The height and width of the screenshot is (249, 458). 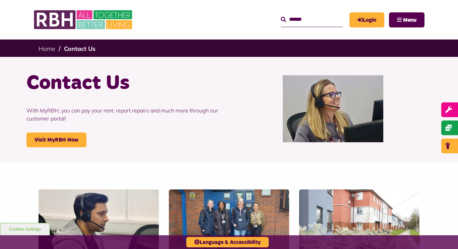 I want to click on button: Language & Accessibility, so click(x=227, y=242).